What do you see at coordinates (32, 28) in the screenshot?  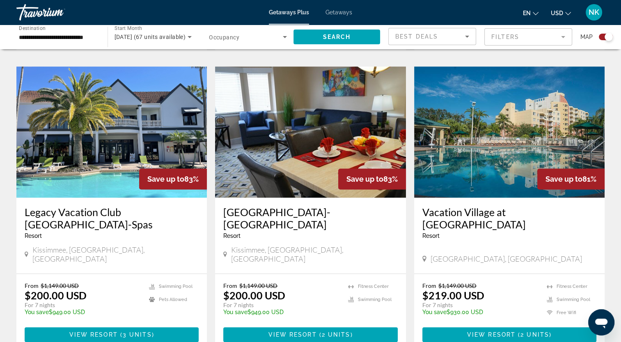 I see `span: Destination` at bounding box center [32, 28].